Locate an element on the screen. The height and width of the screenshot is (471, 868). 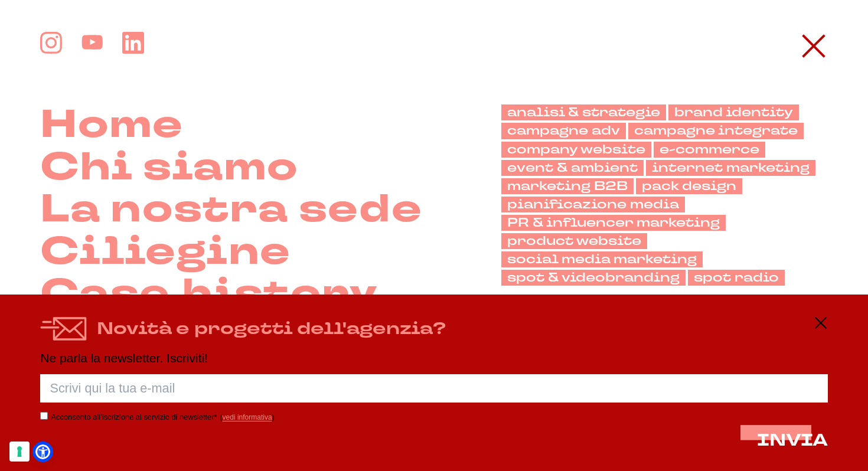
a: campagne integrate is located at coordinates (715, 130).